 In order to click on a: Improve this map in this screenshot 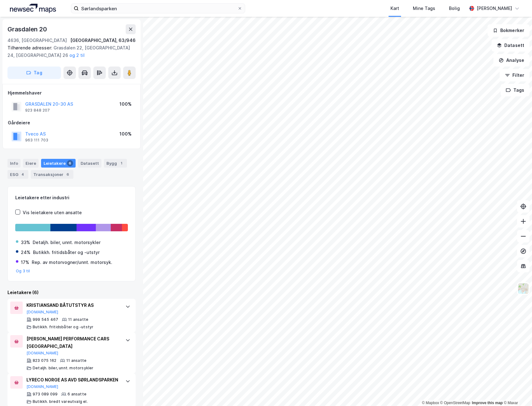, I will do `click(487, 403)`.